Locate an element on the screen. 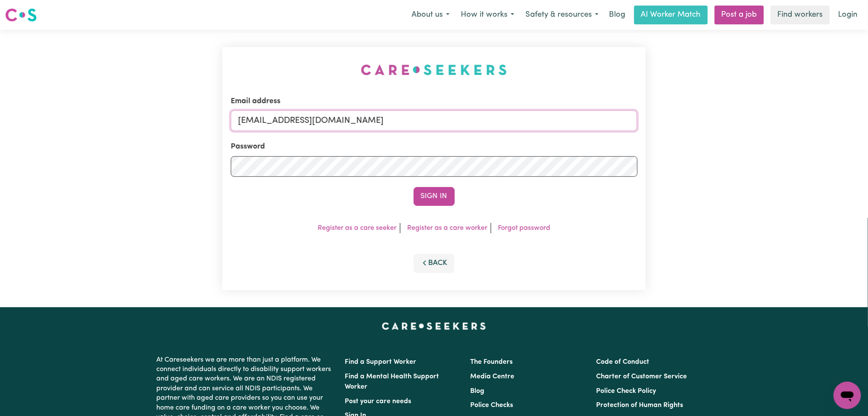  button: Sign In is located at coordinates (434, 197).